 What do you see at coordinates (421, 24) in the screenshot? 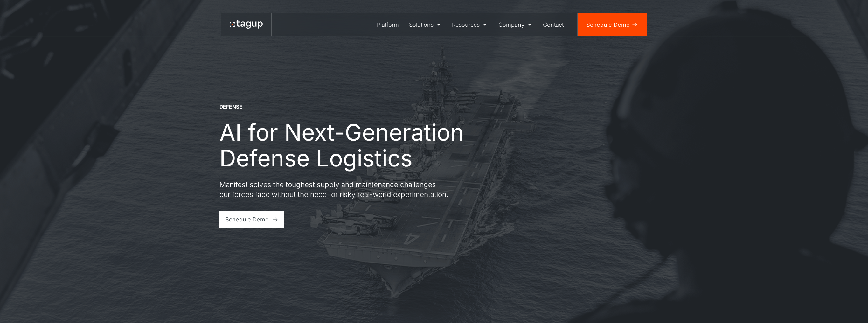
I see `div: Solutions` at bounding box center [421, 24].